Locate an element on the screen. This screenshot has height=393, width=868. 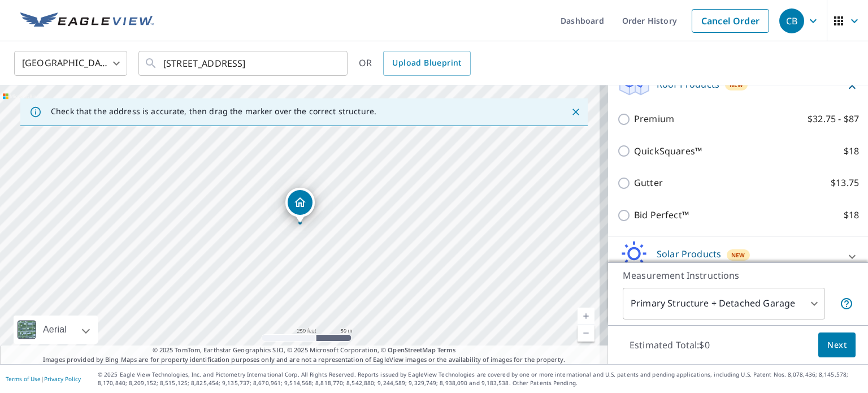
span: Next is located at coordinates (837, 345).